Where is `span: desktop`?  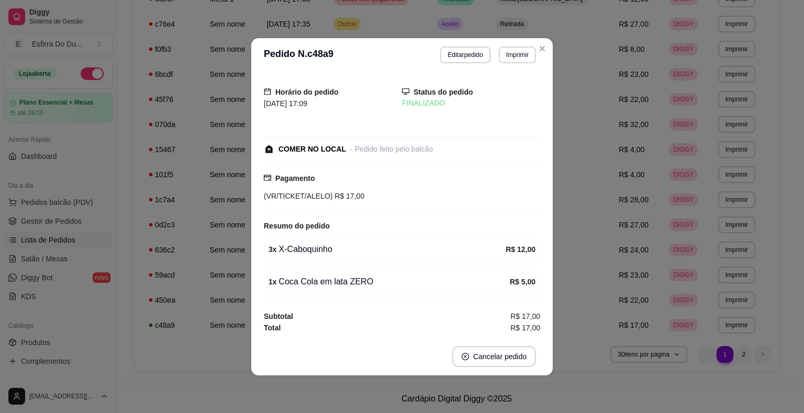 span: desktop is located at coordinates (406, 92).